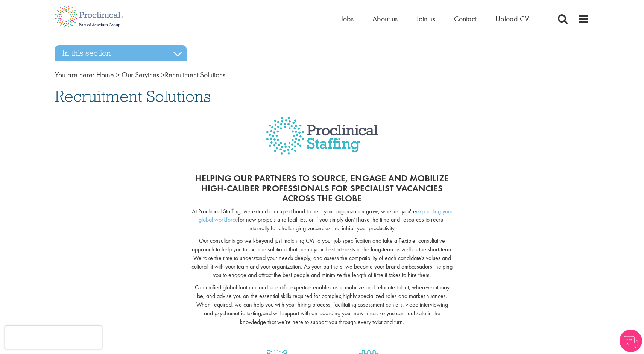  I want to click on img: Proclinical Staffing, so click(322, 141).